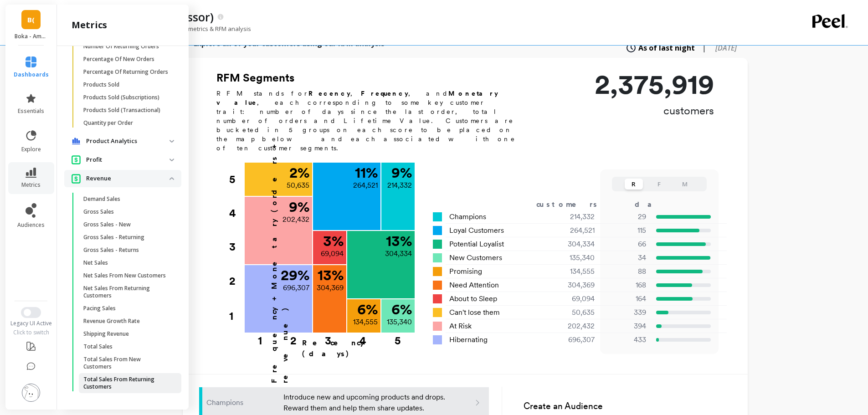  I want to click on span: Can't lose them, so click(474, 313).